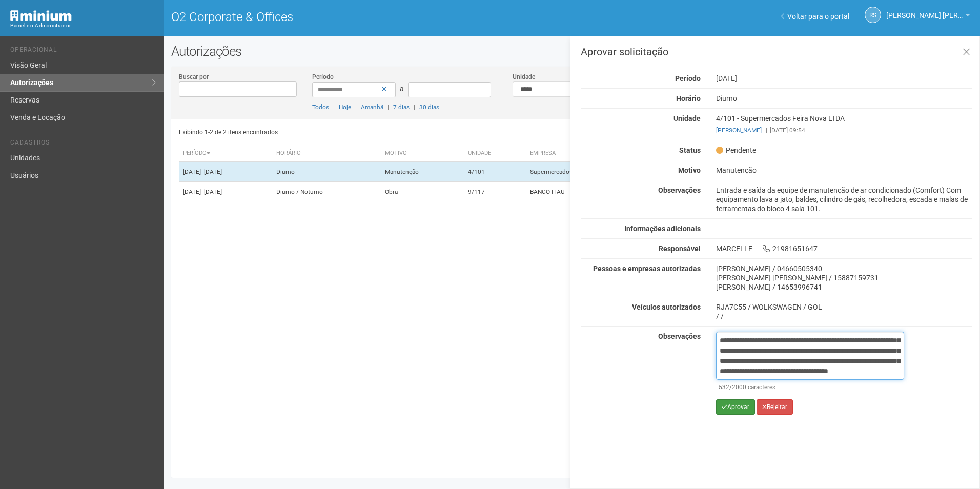 Image resolution: width=980 pixels, height=489 pixels. What do you see at coordinates (494, 191) in the screenshot?
I see `td: 9/117` at bounding box center [494, 191].